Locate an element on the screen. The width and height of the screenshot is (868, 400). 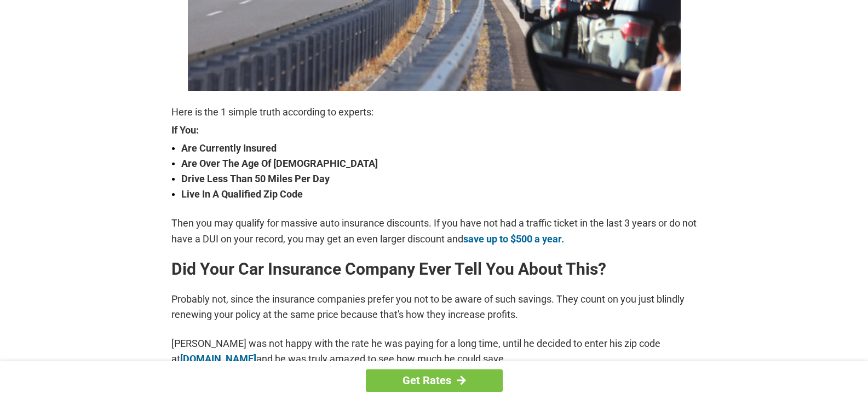
p: Here is the 1 simple truth according to experts: is located at coordinates (434, 112).